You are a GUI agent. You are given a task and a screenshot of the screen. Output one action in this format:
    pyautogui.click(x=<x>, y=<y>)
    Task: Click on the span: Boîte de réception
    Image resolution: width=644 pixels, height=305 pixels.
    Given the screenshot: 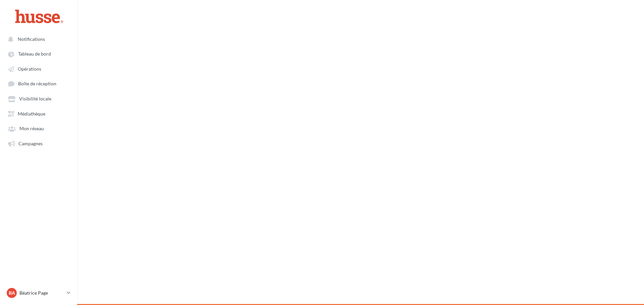 What is the action you would take?
    pyautogui.click(x=37, y=84)
    